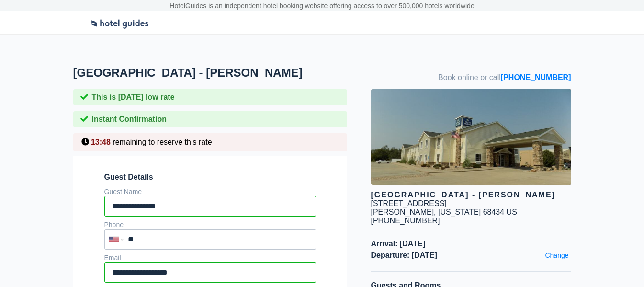 The height and width of the screenshot is (287, 644). What do you see at coordinates (471, 137) in the screenshot?
I see `img: hotel image` at bounding box center [471, 137].